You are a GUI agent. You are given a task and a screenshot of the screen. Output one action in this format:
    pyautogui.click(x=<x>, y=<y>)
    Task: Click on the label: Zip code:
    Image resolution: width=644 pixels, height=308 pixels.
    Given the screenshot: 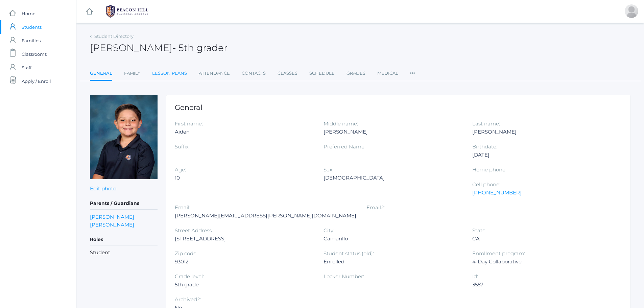 What is the action you would take?
    pyautogui.click(x=186, y=253)
    